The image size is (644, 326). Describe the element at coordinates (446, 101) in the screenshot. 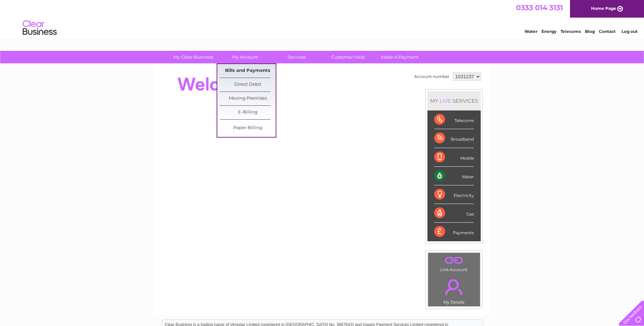

I see `div: LIVE` at that location.